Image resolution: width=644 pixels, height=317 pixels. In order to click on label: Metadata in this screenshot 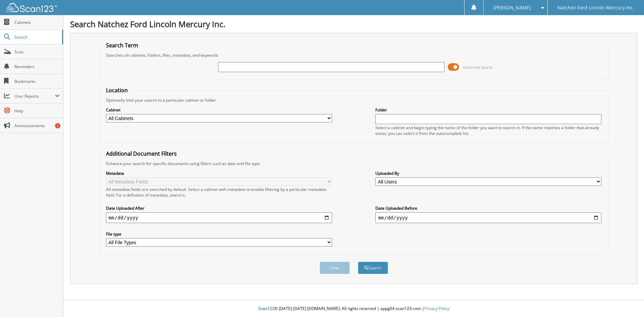, I will do `click(219, 173)`.